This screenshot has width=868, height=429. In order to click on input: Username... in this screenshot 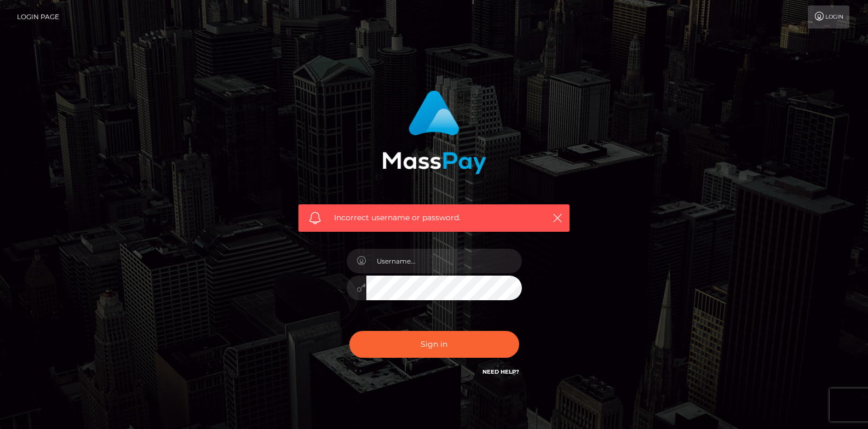, I will do `click(444, 261)`.